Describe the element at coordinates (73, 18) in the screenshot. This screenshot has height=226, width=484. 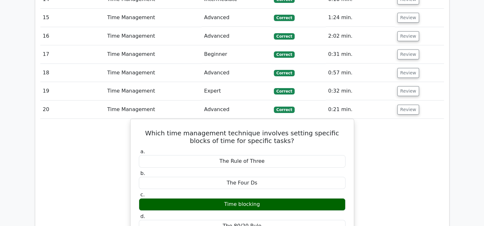
I see `td: 15` at that location.